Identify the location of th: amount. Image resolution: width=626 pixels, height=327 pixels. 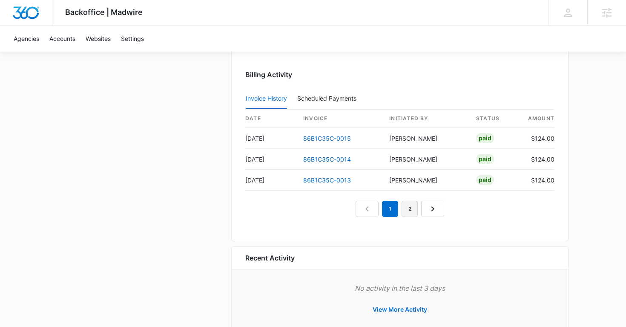
(538, 118).